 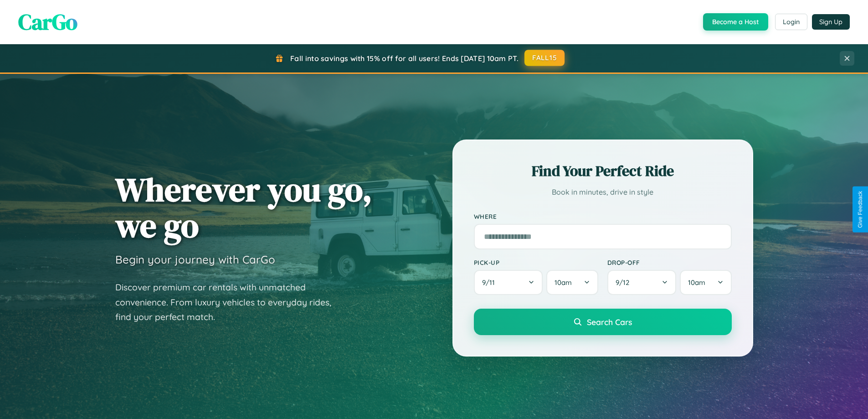 What do you see at coordinates (603, 171) in the screenshot?
I see `h2: Find Your Perfect Ride` at bounding box center [603, 171].